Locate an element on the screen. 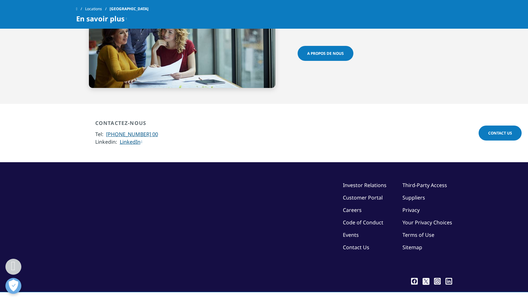  a: Privacy is located at coordinates (411, 210).